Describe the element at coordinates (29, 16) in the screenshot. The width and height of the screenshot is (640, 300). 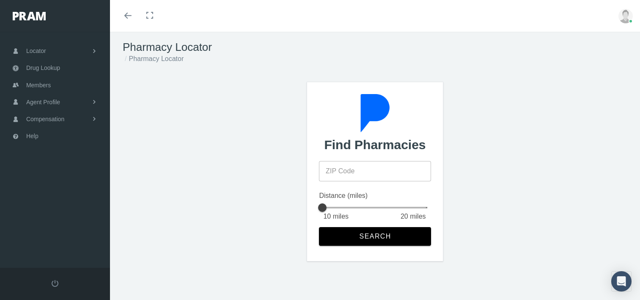
I see `img: PRAM_20_x_78.png` at that location.